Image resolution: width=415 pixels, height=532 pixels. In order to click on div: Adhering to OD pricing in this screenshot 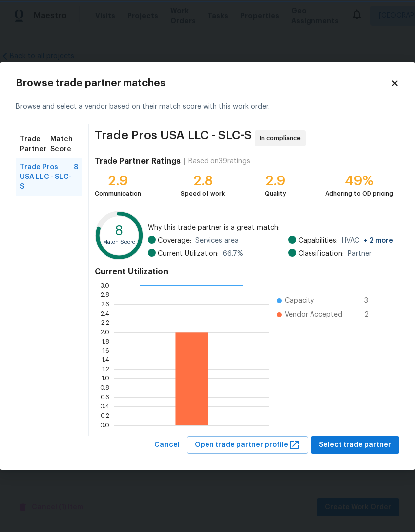, I will do `click(359, 194)`.